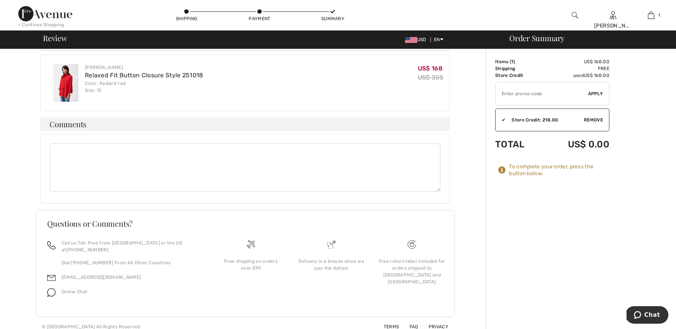  What do you see at coordinates (438, 40) in the screenshot?
I see `span: EN` at bounding box center [438, 40].